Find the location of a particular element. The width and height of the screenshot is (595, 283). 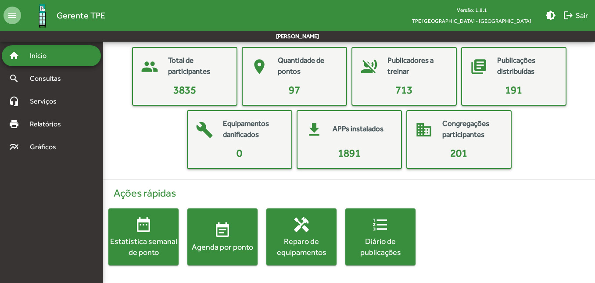

span: Gerente TPE is located at coordinates (81, 15).